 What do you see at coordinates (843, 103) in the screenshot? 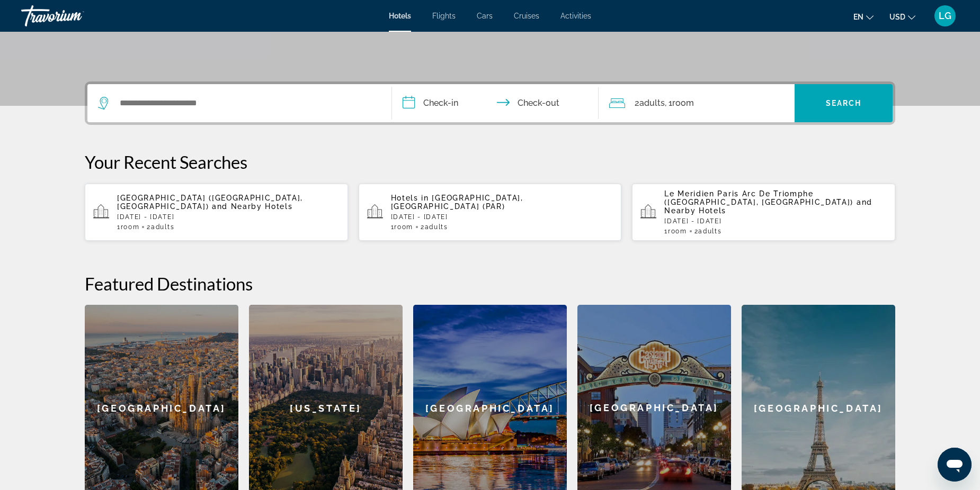
I see `button: Search` at bounding box center [843, 103].